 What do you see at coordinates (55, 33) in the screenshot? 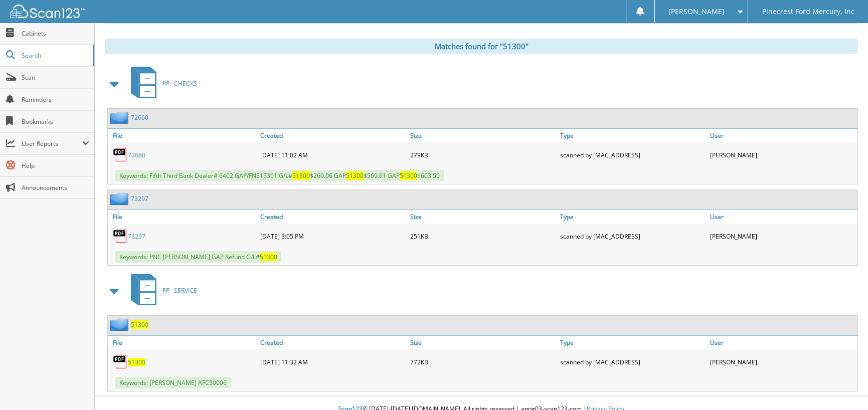
I see `span: Cabinets` at bounding box center [55, 33].